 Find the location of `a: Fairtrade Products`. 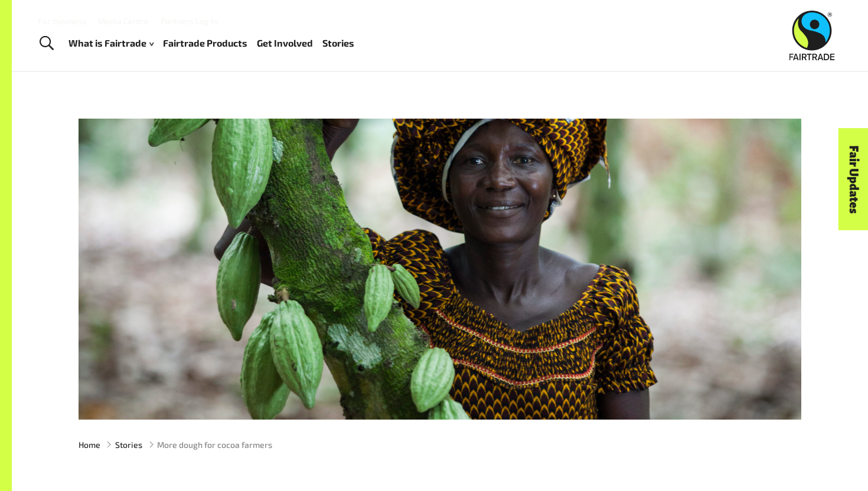

a: Fairtrade Products is located at coordinates (205, 43).